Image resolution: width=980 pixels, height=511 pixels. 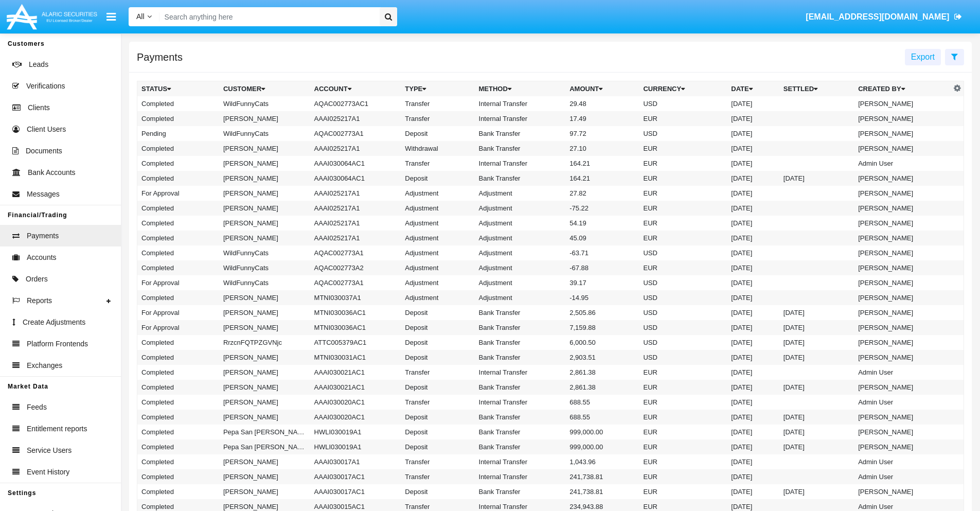 What do you see at coordinates (602, 148) in the screenshot?
I see `td: 27.10` at bounding box center [602, 148].